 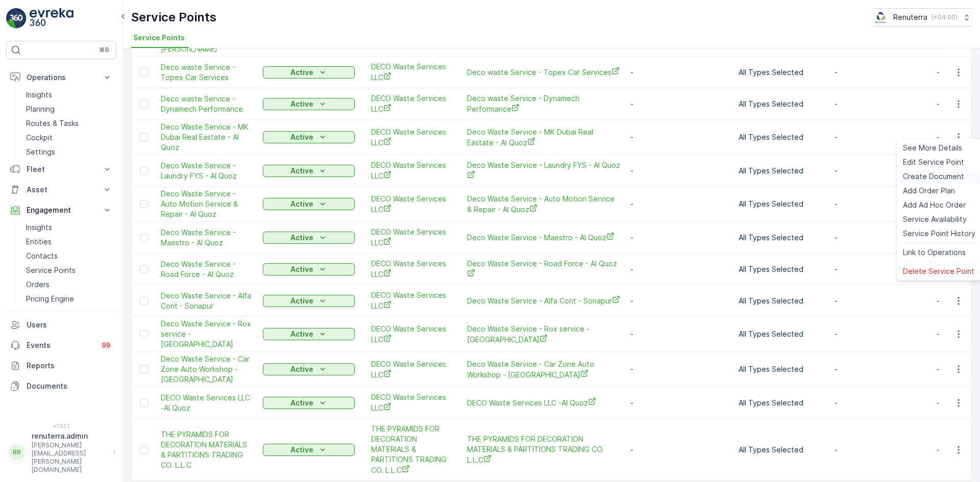 I want to click on span: v 1.51.1, so click(x=61, y=426).